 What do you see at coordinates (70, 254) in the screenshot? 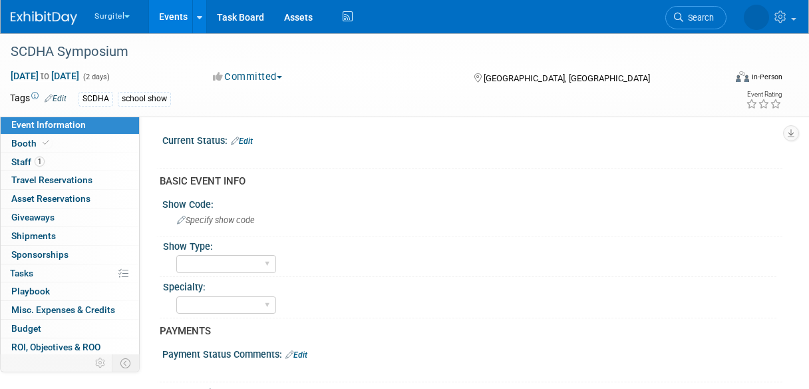
I see `a: Sponsorships` at bounding box center [70, 254].